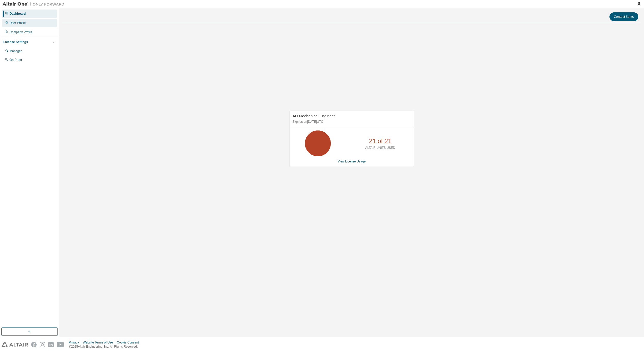 Image resolution: width=644 pixels, height=352 pixels. I want to click on div: License Settings, so click(15, 42).